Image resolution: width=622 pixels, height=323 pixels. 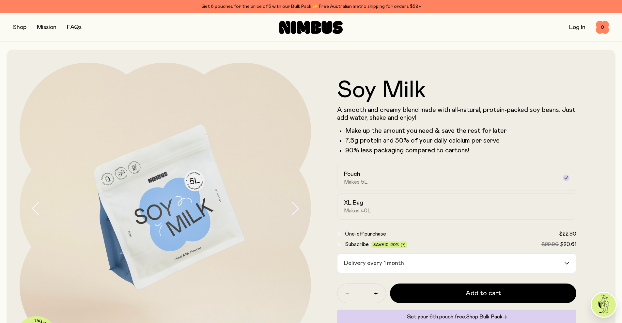 I want to click on li: Make up the amount you need & save the rest for later, so click(x=461, y=131).